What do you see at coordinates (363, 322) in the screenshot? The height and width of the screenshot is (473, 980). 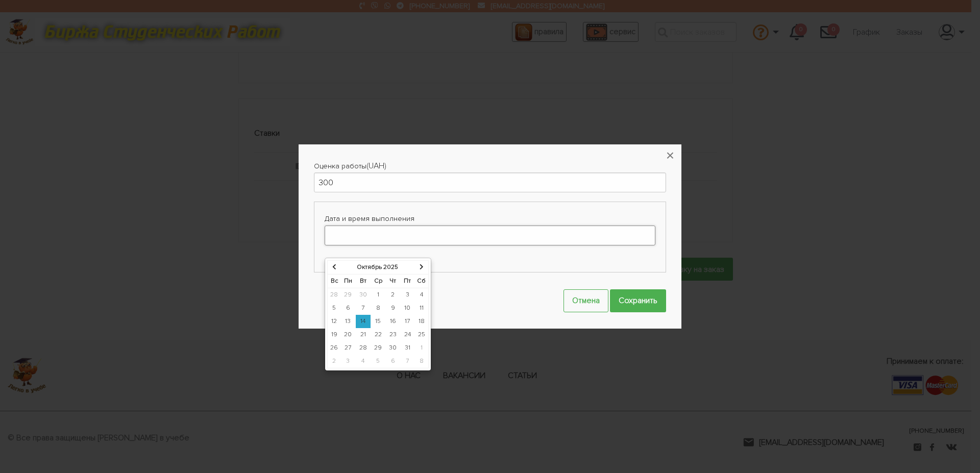 I see `td: 14` at bounding box center [363, 322].